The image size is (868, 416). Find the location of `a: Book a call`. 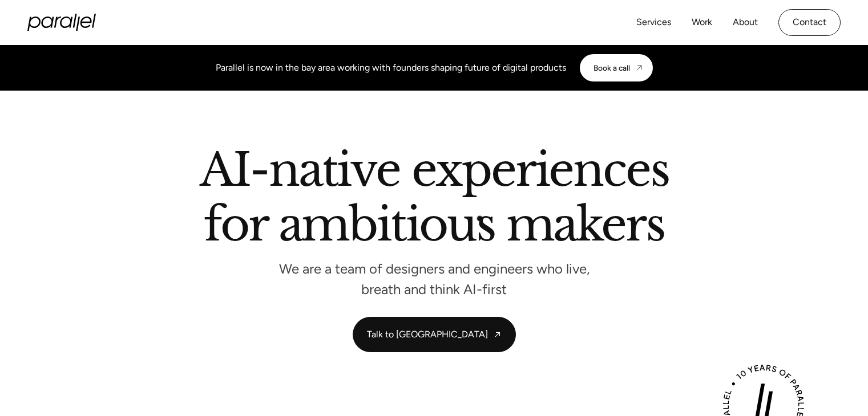

a: Book a call is located at coordinates (616, 68).